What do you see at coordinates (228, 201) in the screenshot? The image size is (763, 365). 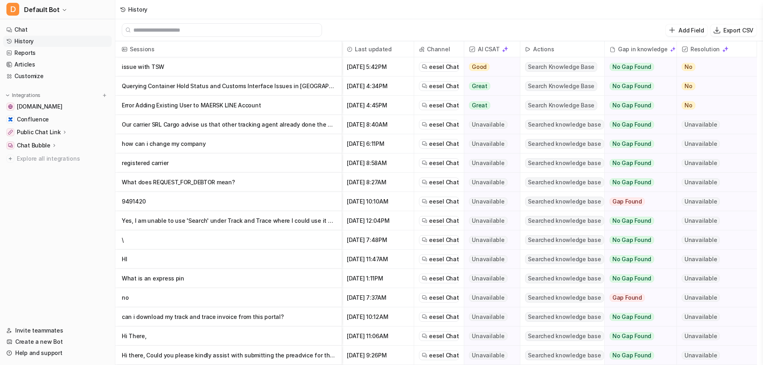 I see `p: 9491420` at bounding box center [228, 201].